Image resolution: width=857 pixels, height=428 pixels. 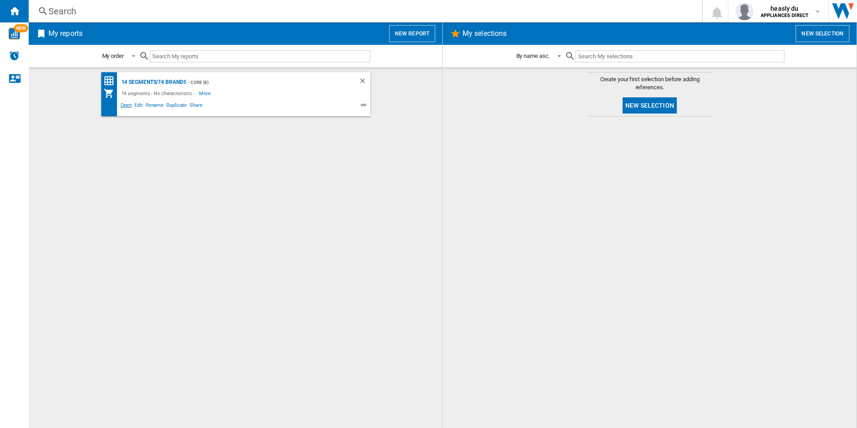 What do you see at coordinates (680, 56) in the screenshot?
I see `input: Search My selections` at bounding box center [680, 56].